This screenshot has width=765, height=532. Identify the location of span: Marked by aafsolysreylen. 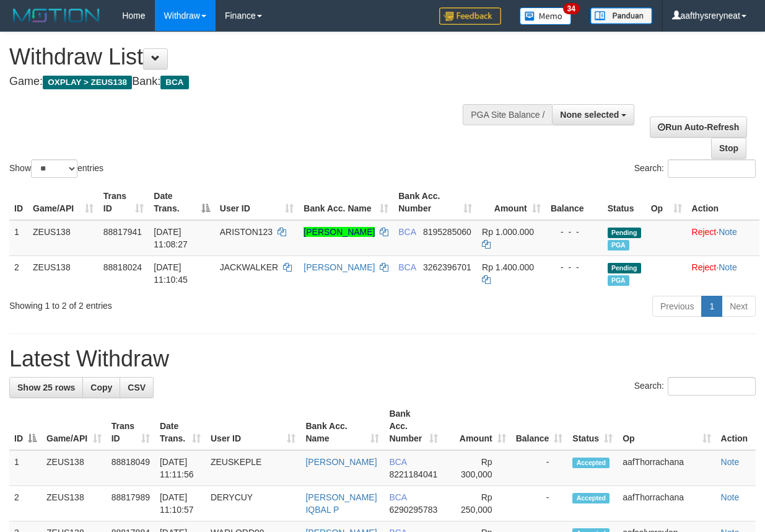
(618, 280).